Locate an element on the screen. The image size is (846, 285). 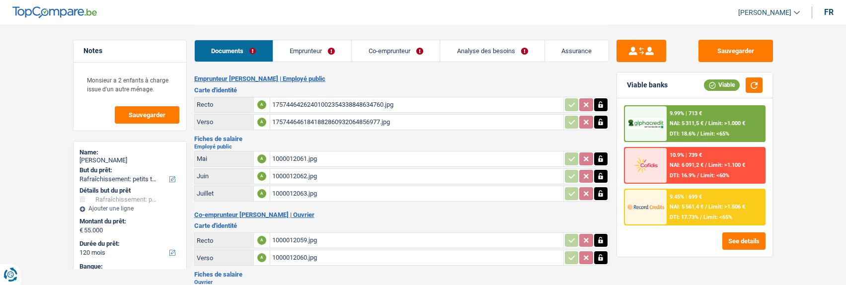
div: 10.9% | 739 € is located at coordinates (686, 155).